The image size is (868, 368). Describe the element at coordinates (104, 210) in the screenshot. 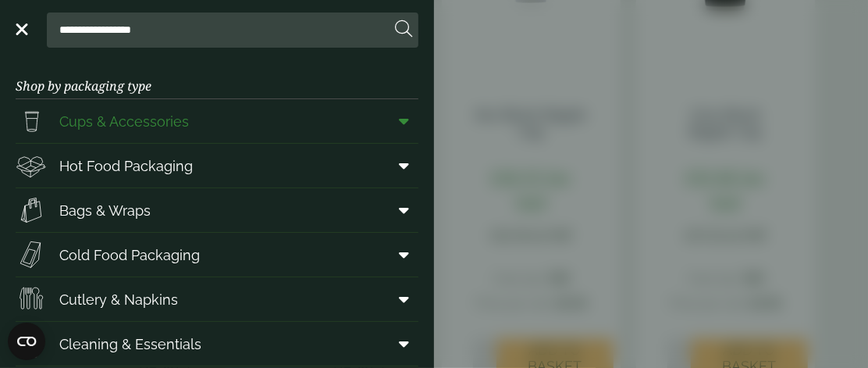

I see `span: Bags & Wraps` at that location.